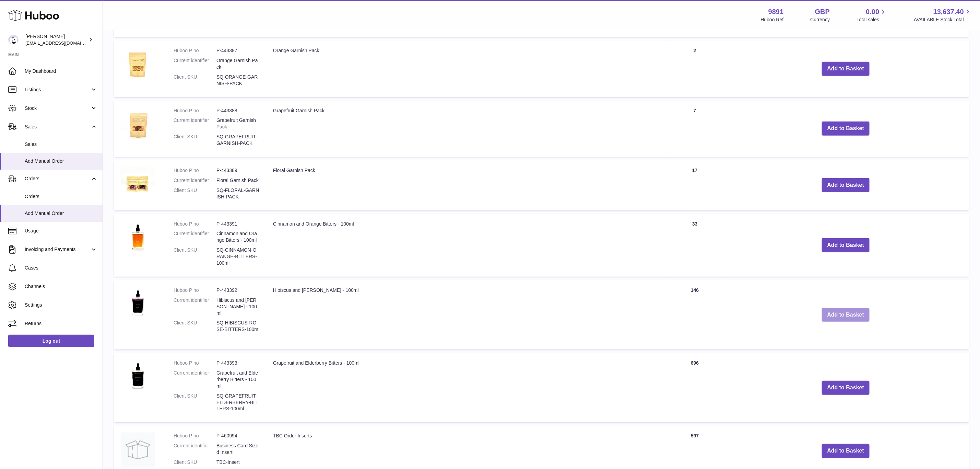 The image size is (980, 469). What do you see at coordinates (238, 290) in the screenshot?
I see `dd: P-443392` at bounding box center [238, 290].